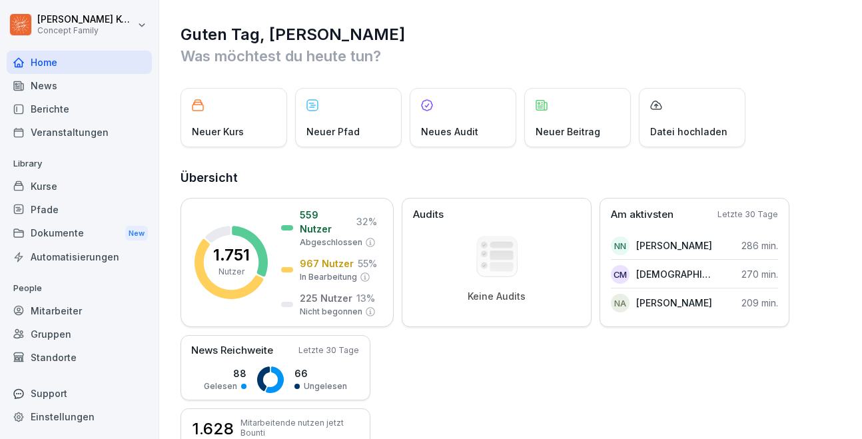  I want to click on p: 270 min., so click(759, 274).